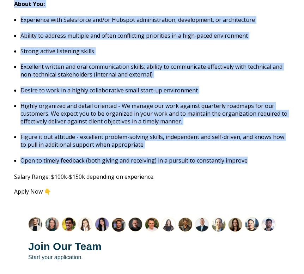 This screenshot has width=304, height=274. What do you see at coordinates (155, 51) in the screenshot?
I see `p: Strong active listening skills` at bounding box center [155, 51].